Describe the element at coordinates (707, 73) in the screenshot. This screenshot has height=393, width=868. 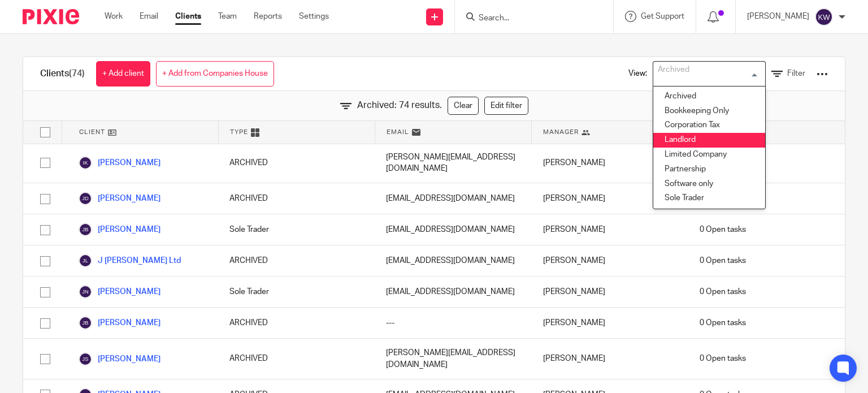
I see `input: Search for option` at that location.